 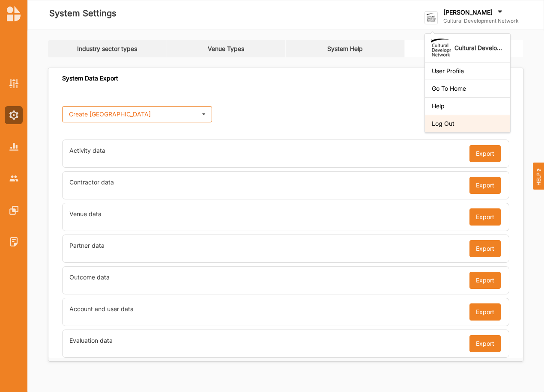 What do you see at coordinates (467, 89) in the screenshot?
I see `div: Go To Home` at bounding box center [467, 89].